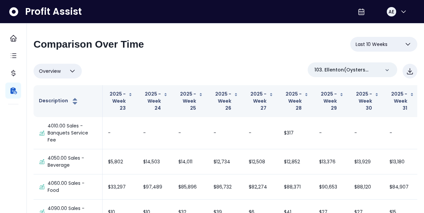  I want to click on td: $84,907, so click(402, 187).